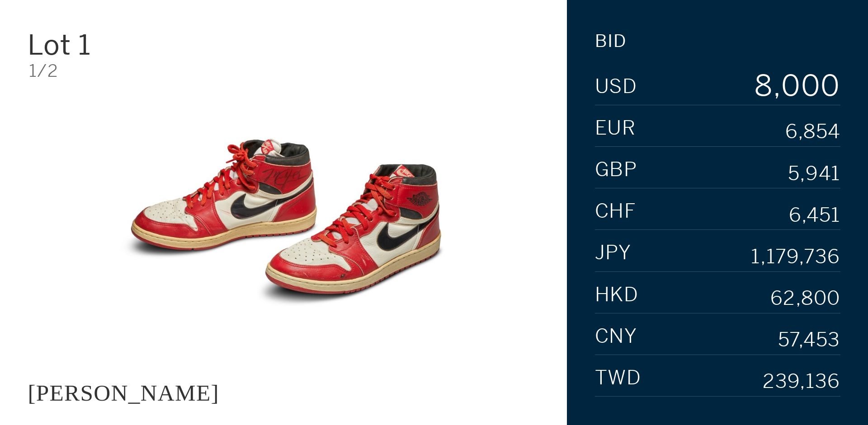 The width and height of the screenshot is (868, 425). I want to click on div: 8, so click(763, 86).